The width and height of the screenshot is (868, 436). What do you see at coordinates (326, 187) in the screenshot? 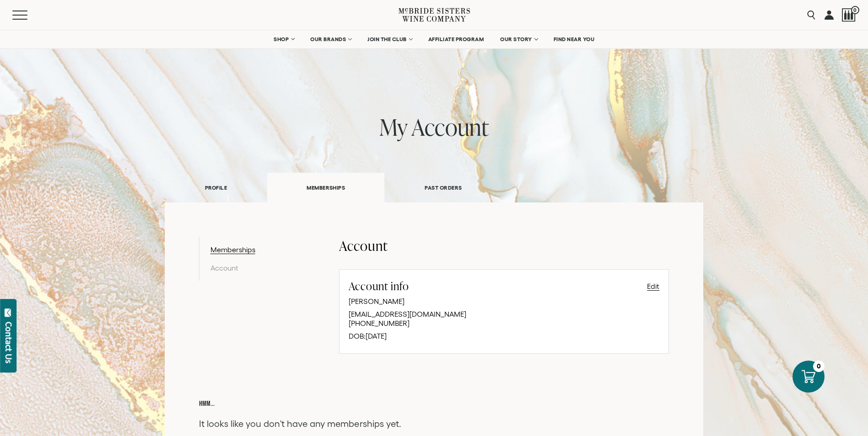
I see `a: MEMBERSHIPS` at bounding box center [326, 187].